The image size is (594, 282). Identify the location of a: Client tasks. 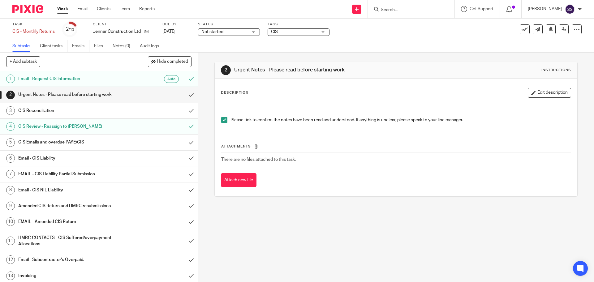
(53, 46).